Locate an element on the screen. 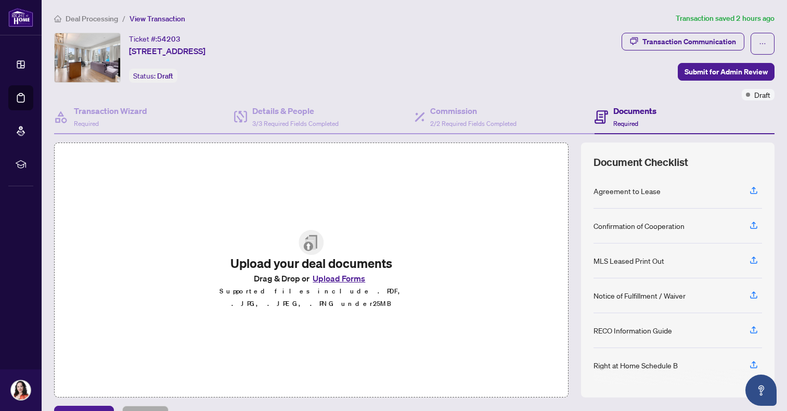 The height and width of the screenshot is (411, 787). div: Agreement to Lease is located at coordinates (627, 191).